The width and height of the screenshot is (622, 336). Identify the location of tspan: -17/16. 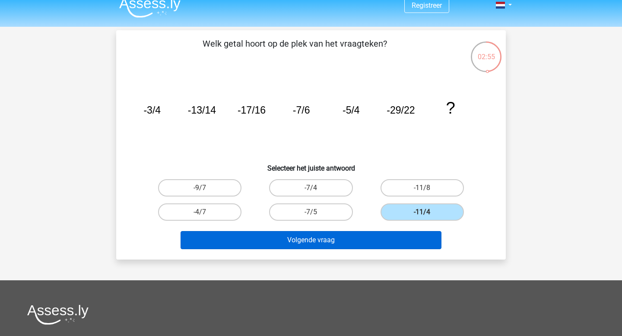
(251, 110).